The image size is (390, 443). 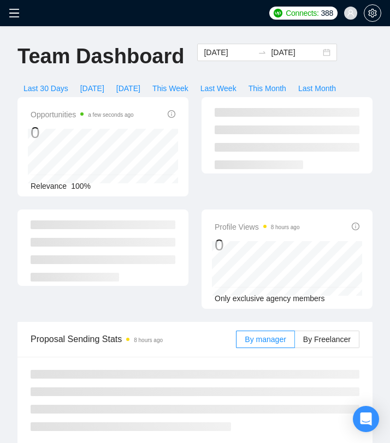 What do you see at coordinates (267, 88) in the screenshot?
I see `span: This Month` at bounding box center [267, 88].